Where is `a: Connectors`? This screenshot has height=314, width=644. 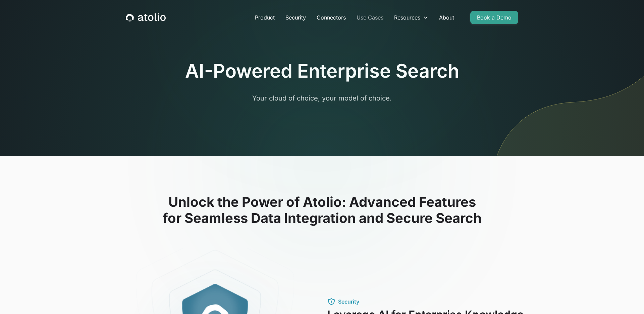
a: Connectors is located at coordinates (331, 18).